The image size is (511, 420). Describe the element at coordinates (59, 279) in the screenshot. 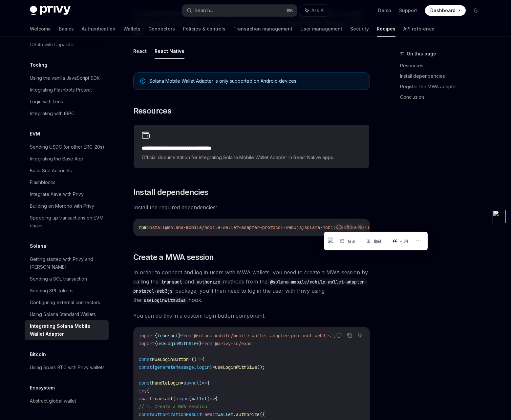

I see `div: Sending a SOL transaction` at that location.